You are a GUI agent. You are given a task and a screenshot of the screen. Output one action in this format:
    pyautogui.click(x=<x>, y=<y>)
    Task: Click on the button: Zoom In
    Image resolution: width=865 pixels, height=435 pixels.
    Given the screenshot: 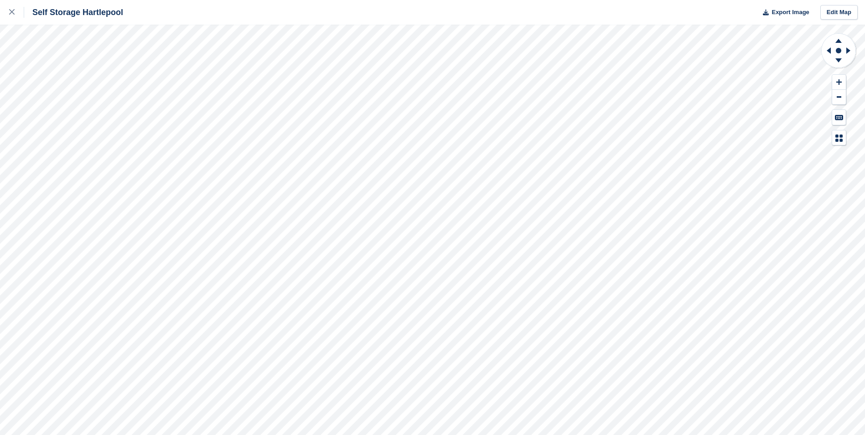 What is the action you would take?
    pyautogui.click(x=839, y=82)
    